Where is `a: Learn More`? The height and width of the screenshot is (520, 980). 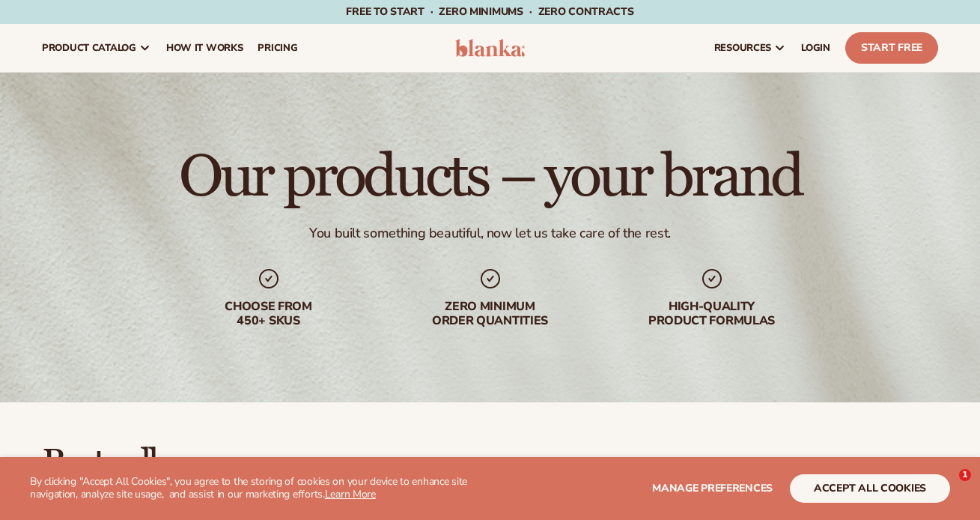
a: Learn More is located at coordinates (350, 493).